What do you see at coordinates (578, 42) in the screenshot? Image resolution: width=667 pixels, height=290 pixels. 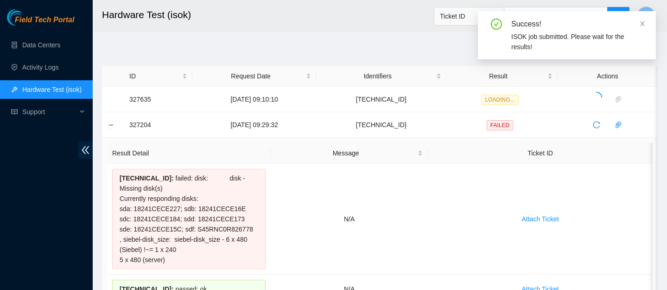 I see `div: ISOK job submitted. Please wait for the results!` at bounding box center [578, 42].